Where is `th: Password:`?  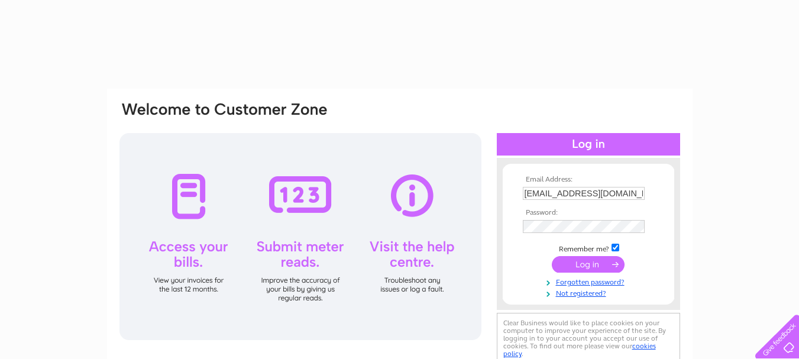
th: Password: is located at coordinates (589, 213).